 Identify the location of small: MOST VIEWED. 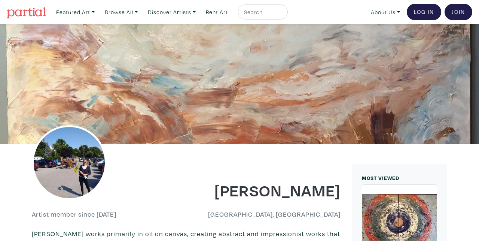
(381, 177).